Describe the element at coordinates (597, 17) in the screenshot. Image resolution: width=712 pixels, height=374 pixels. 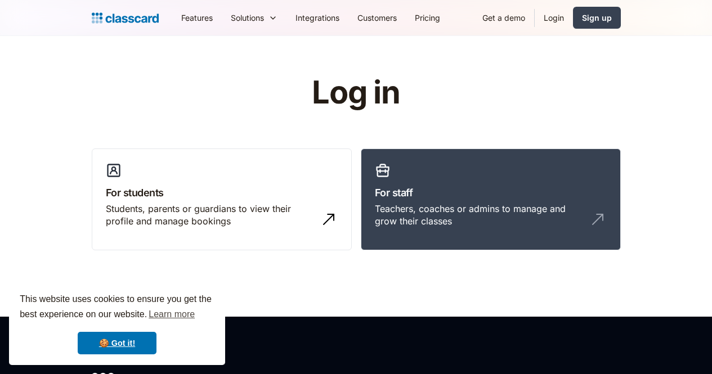
I see `a: Sign up` at that location.